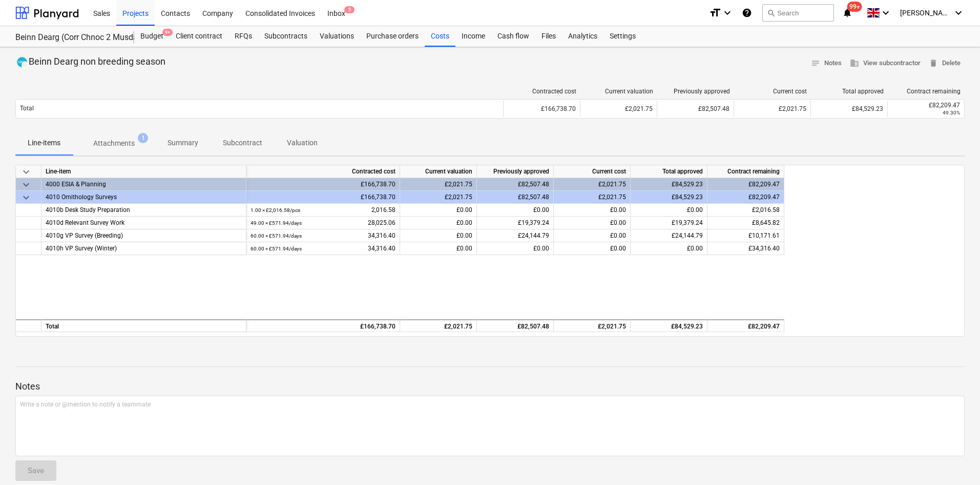 This screenshot has height=485, width=980. I want to click on small: 1.00 × £2,016.58 / pcs, so click(275, 210).